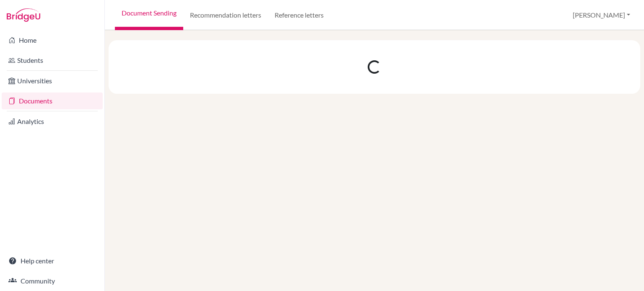 The height and width of the screenshot is (291, 644). Describe the element at coordinates (52, 81) in the screenshot. I see `a: Universities` at that location.